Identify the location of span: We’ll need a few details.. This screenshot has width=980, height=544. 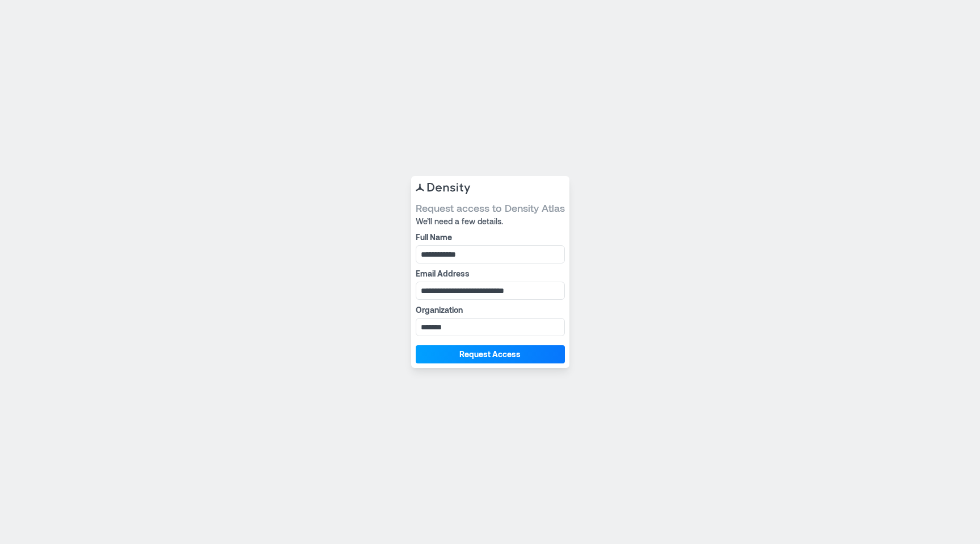
(490, 222).